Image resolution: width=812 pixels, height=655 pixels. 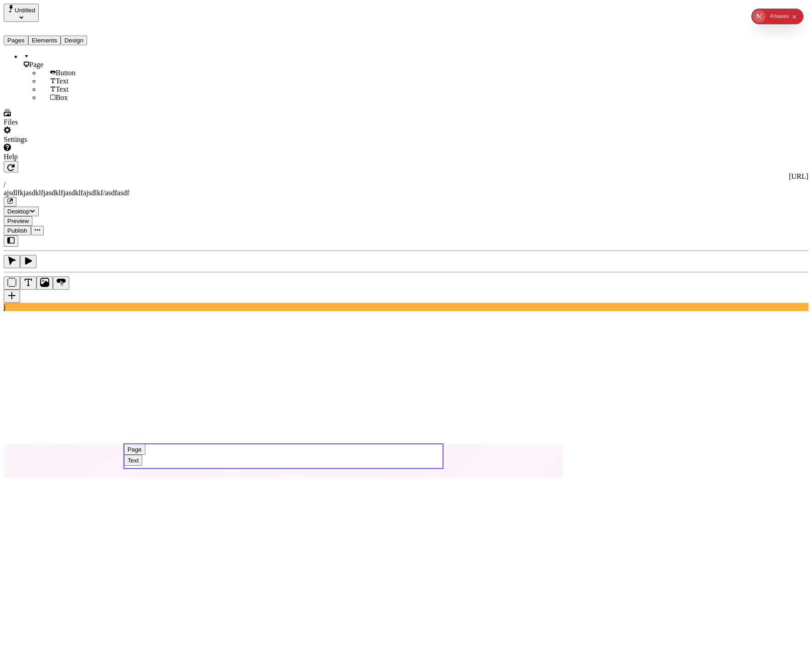 What do you see at coordinates (134, 449) in the screenshot?
I see `div: Page` at bounding box center [134, 449].